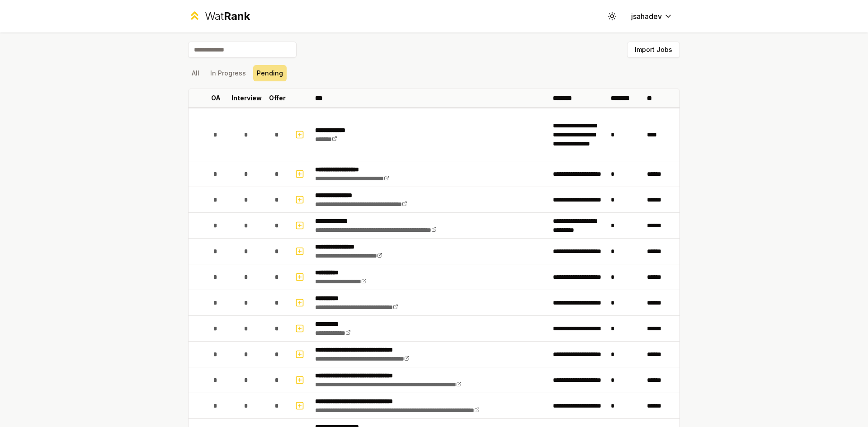 This screenshot has height=427, width=868. What do you see at coordinates (647, 16) in the screenshot?
I see `span: jsahadev` at bounding box center [647, 16].